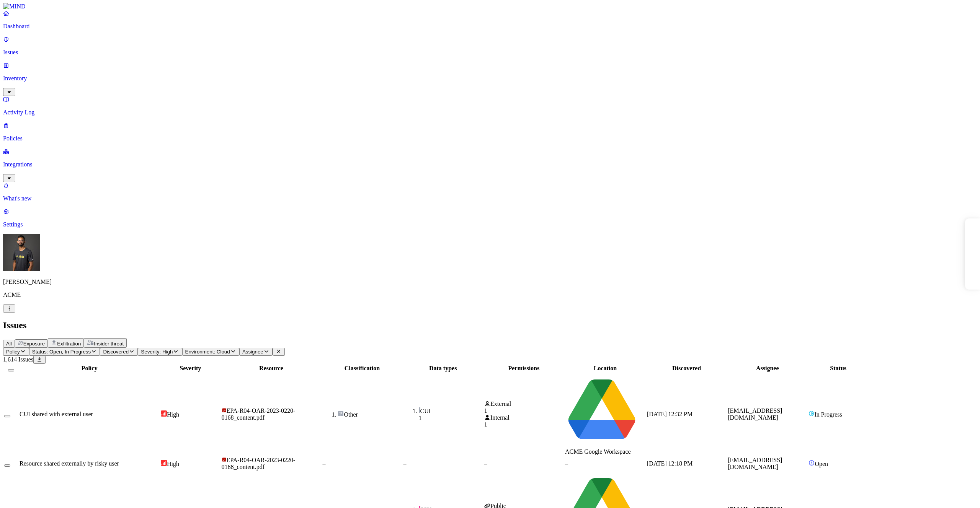 The height and width of the screenshot is (508, 980). I want to click on p: Integrations, so click(490, 165).